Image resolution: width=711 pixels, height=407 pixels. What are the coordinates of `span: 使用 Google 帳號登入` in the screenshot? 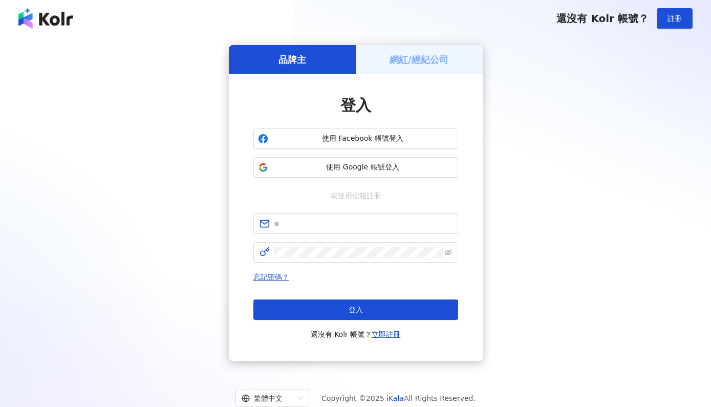 It's located at (363, 167).